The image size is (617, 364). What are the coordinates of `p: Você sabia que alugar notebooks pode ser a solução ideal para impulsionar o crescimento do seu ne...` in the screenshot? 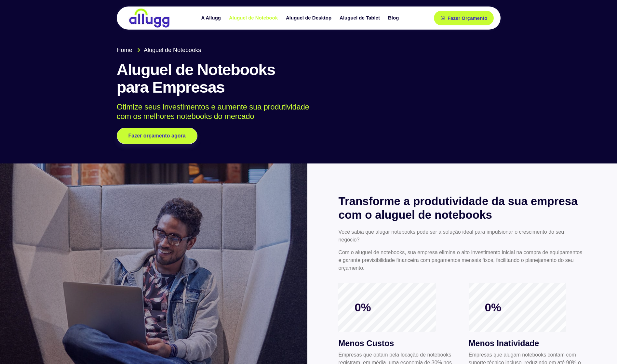 It's located at (462, 236).